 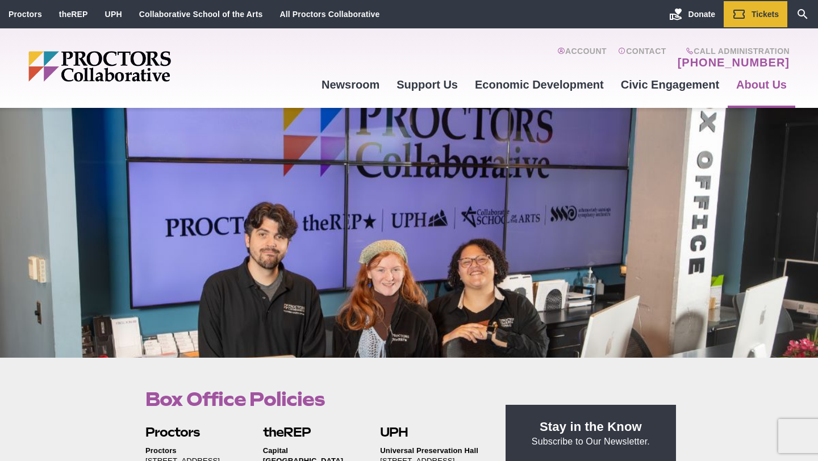 What do you see at coordinates (731, 51) in the screenshot?
I see `span: Call Administration` at bounding box center [731, 51].